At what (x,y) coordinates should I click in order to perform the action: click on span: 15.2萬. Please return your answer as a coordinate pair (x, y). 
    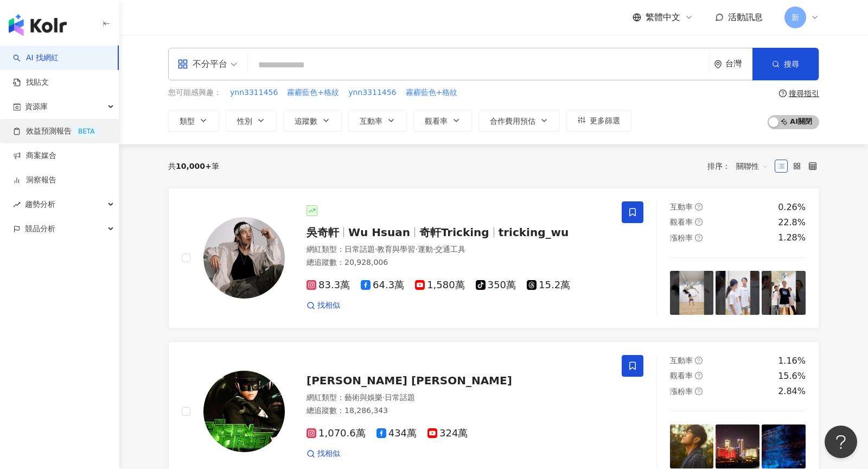
    Looking at the image, I should click on (549, 285).